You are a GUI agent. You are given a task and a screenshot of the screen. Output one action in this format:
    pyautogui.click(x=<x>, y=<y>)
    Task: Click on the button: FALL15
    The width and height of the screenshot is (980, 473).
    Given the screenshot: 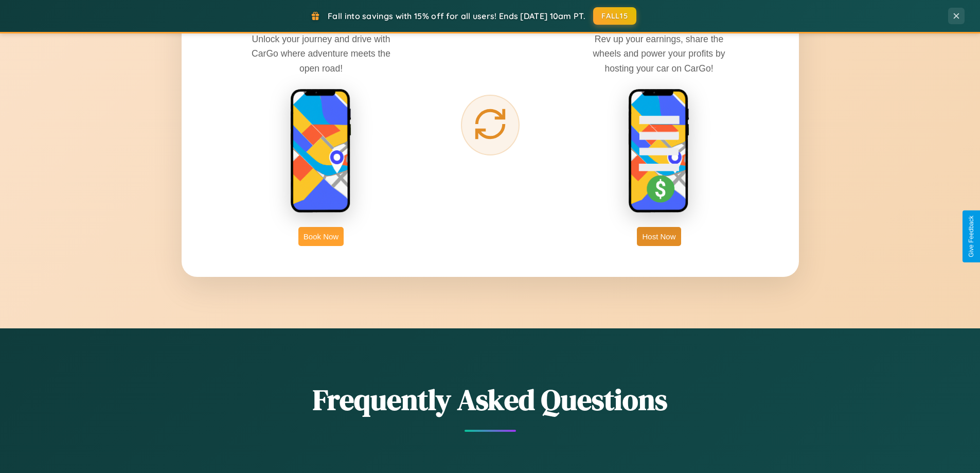 What is the action you would take?
    pyautogui.click(x=615, y=16)
    